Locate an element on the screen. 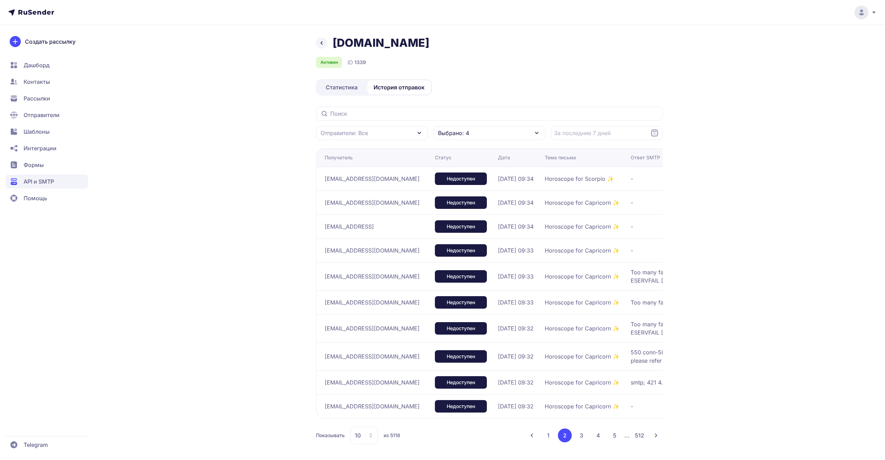 Image resolution: width=885 pixels, height=460 pixels. button: 512 is located at coordinates (639, 436).